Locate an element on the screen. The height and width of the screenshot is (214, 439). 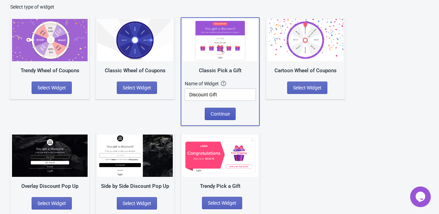
img: classic_game.jpg is located at coordinates (135, 40).